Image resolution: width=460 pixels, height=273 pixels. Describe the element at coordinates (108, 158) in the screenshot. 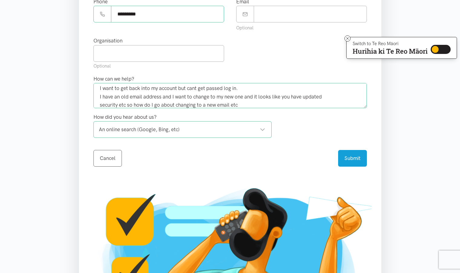

I see `a: Cancel` at that location.